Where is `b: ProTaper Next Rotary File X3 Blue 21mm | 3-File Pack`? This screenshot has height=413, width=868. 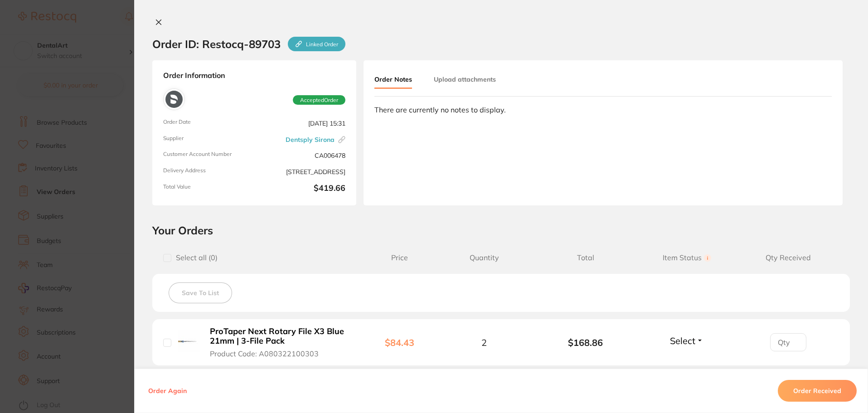
b: ProTaper Next Rotary File X3 Blue 21mm | 3-File Pack is located at coordinates (280, 336).